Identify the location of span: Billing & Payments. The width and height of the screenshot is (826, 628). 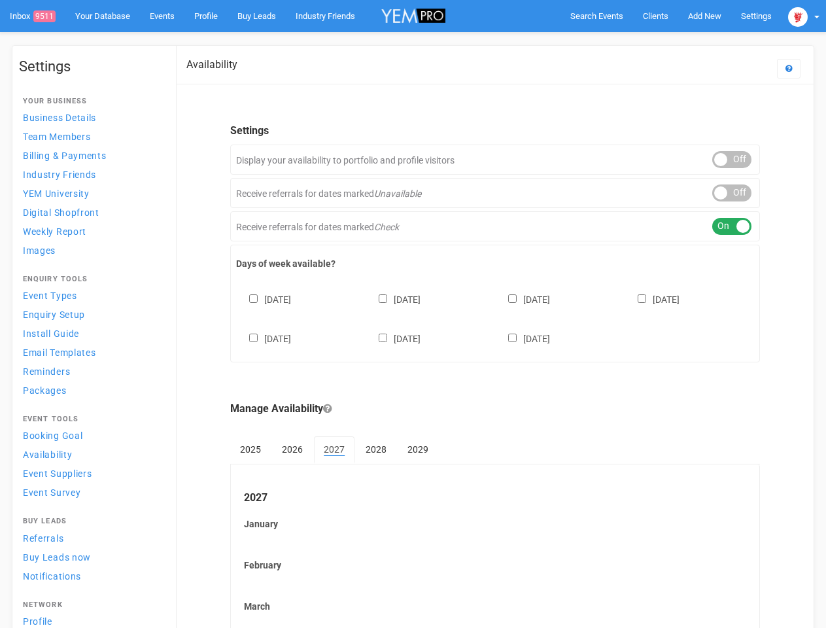
(65, 156).